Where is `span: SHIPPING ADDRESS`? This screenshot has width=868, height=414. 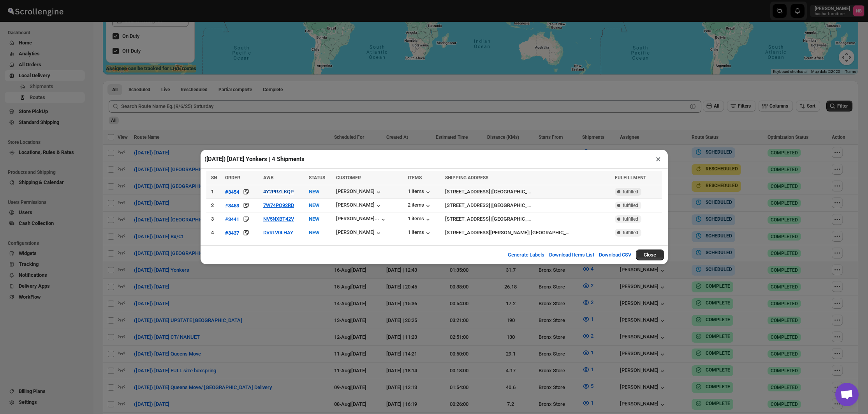 span: SHIPPING ADDRESS is located at coordinates (466, 178).